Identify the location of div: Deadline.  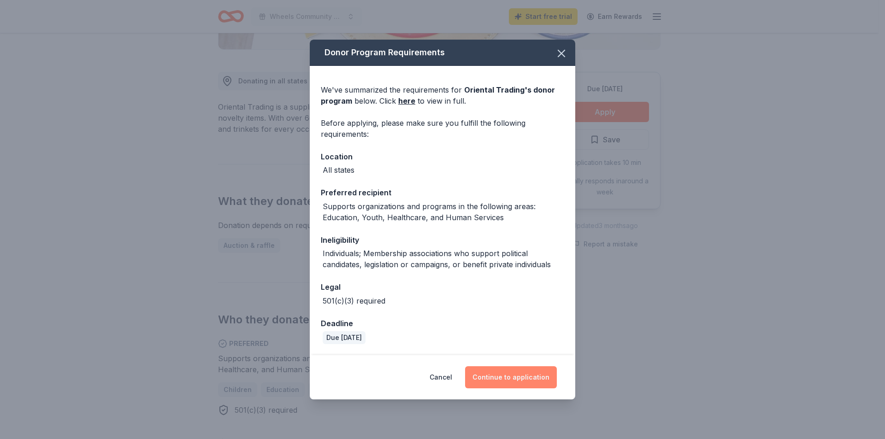
(443, 324).